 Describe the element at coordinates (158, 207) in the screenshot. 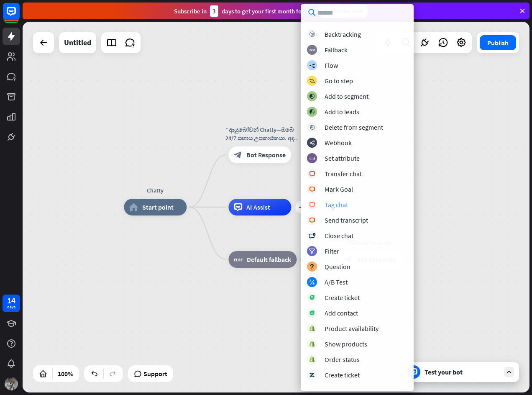

I see `span: Start point` at that location.